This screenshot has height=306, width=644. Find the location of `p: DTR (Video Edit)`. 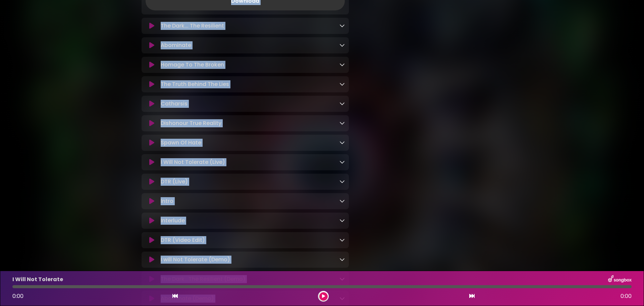

p: DTR (Video Edit) is located at coordinates (183, 240).